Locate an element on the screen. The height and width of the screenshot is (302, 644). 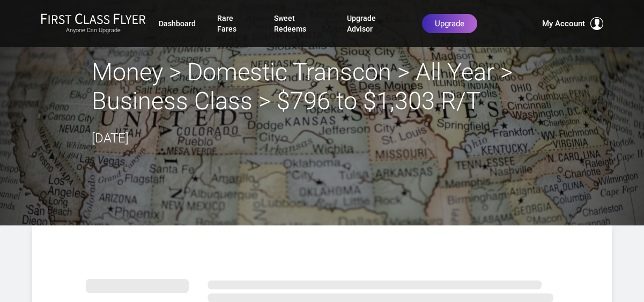
a: Upgrade Advisor is located at coordinates (374, 24).